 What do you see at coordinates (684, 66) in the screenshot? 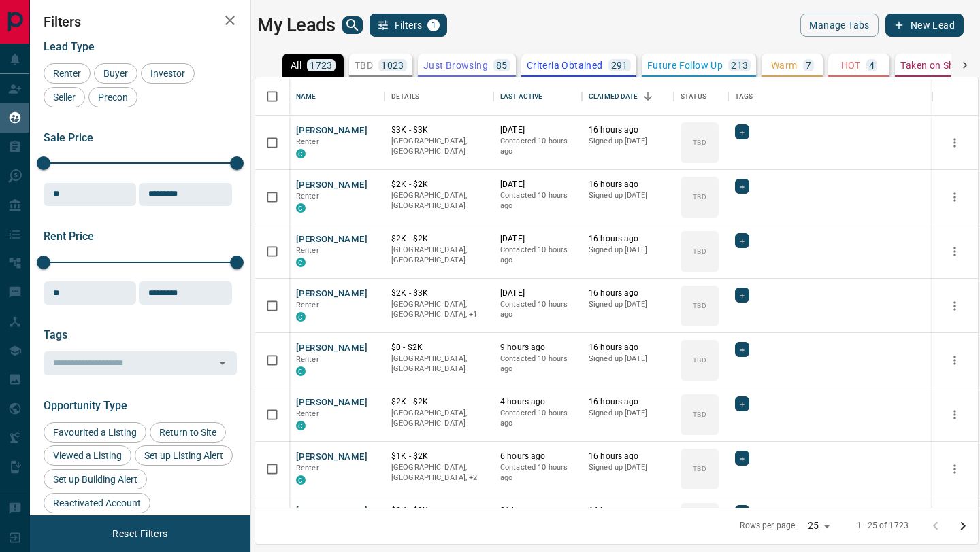
I see `p: Future Follow Up` at bounding box center [684, 66].